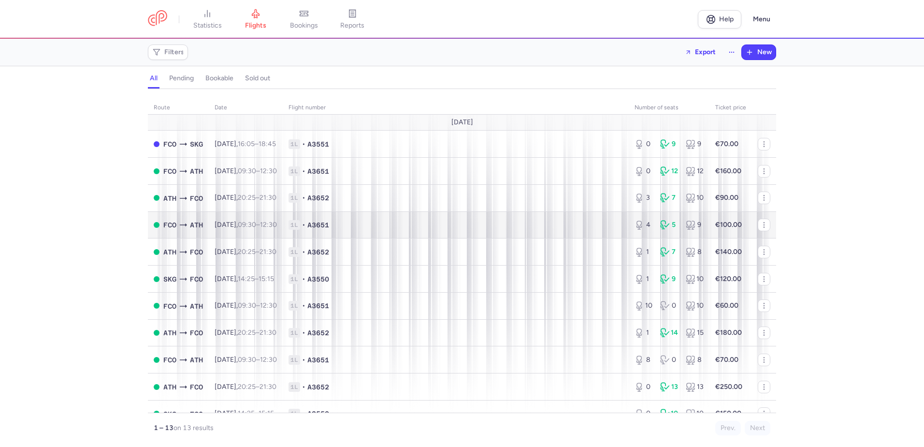 This screenshot has height=447, width=924. Describe the element at coordinates (729, 386) in the screenshot. I see `strong: €250.00` at that location.